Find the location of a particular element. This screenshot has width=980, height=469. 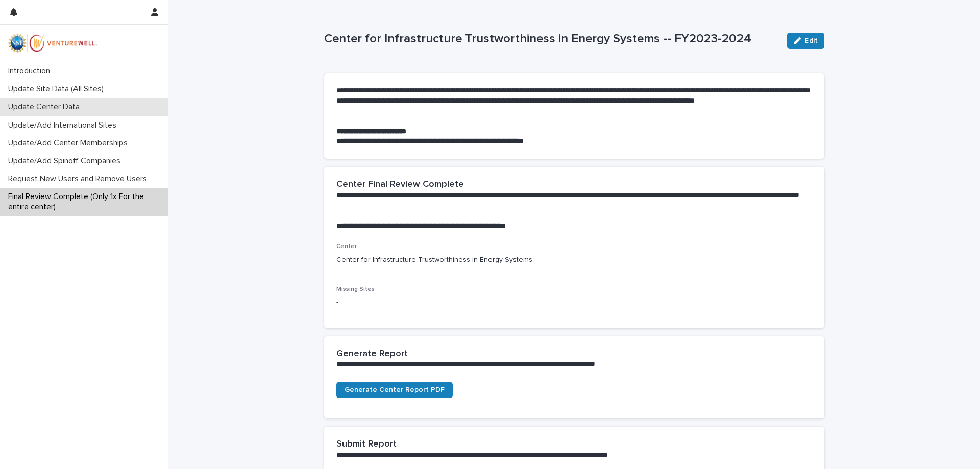

p: Request New Users and Remove Users is located at coordinates (79, 179).